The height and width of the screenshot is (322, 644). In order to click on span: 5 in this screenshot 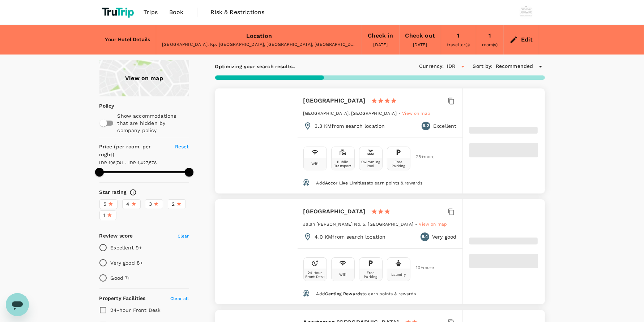, I will do `click(105, 204)`.